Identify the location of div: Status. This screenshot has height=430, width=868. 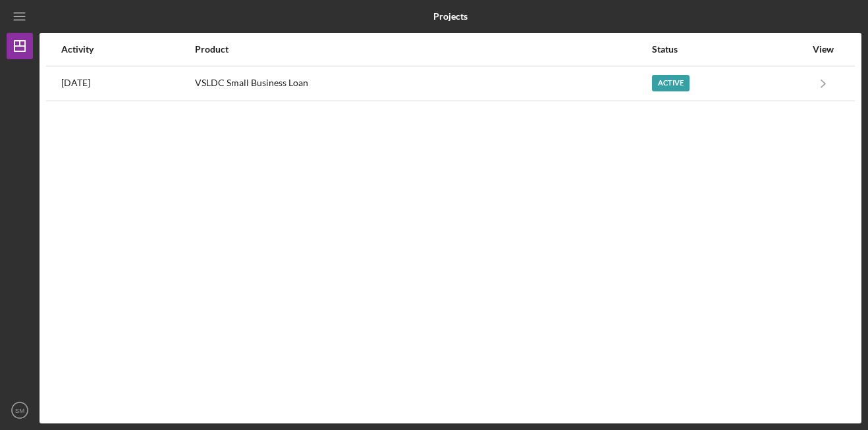
(728, 49).